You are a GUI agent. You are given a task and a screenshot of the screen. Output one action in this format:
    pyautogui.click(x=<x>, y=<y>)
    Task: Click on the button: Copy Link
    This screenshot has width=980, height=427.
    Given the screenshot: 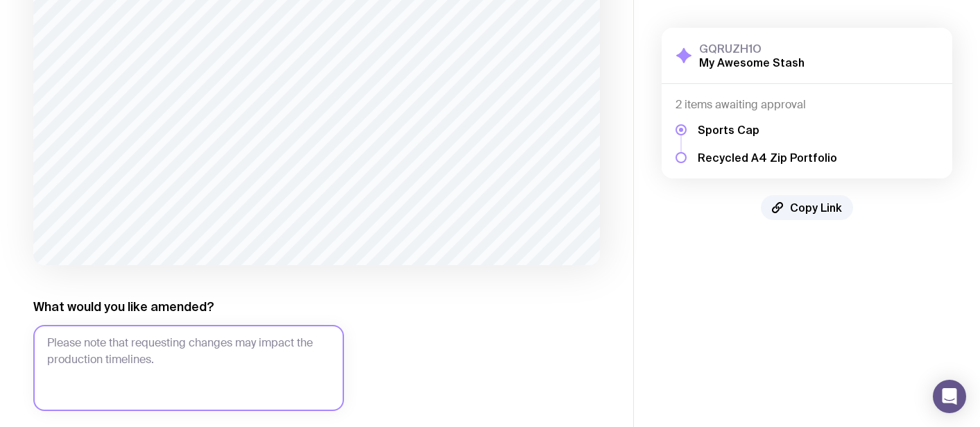 What is the action you would take?
    pyautogui.click(x=807, y=207)
    